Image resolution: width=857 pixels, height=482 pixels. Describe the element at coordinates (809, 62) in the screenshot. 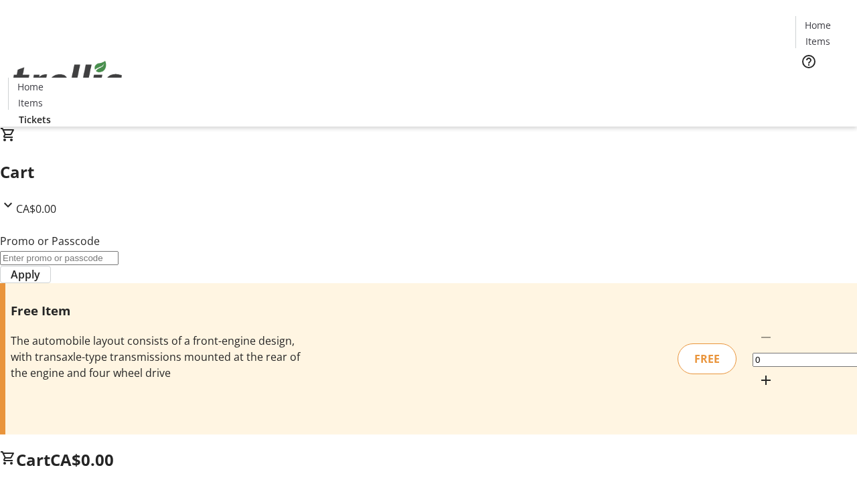

I see `button: Help` at that location.